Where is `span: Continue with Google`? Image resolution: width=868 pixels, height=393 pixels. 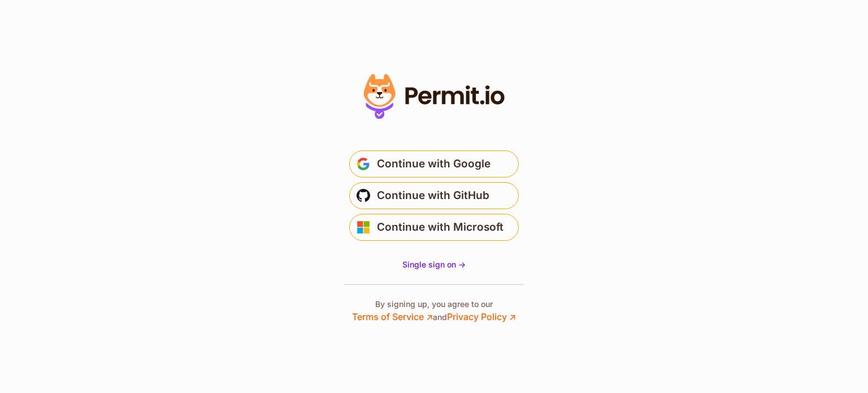
span: Continue with Google is located at coordinates (434, 164).